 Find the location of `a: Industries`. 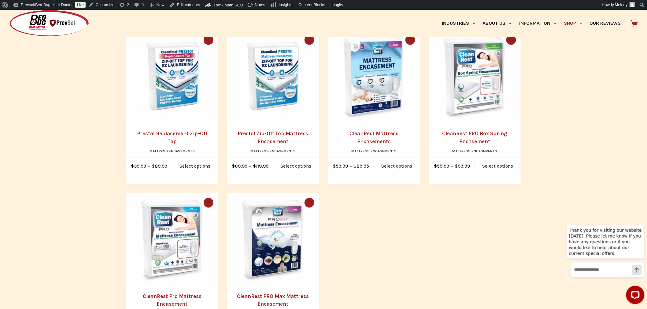

a: Industries is located at coordinates (458, 23).